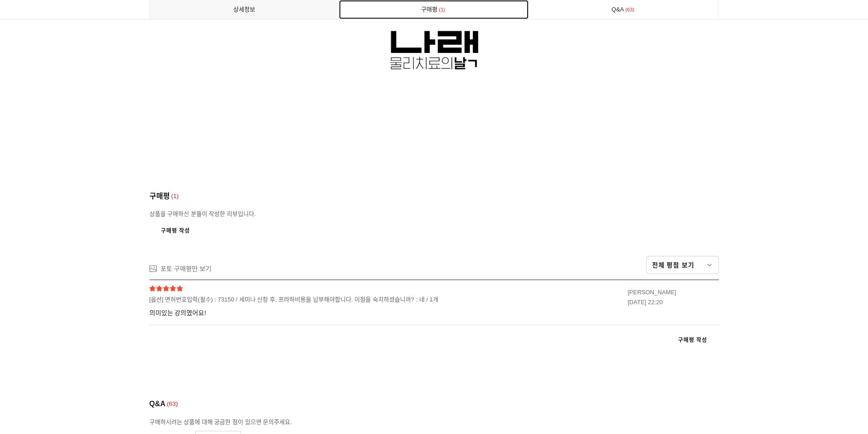  Describe the element at coordinates (297, 299) in the screenshot. I see `span: [옵션] 면허번호입력(필수) : 73150 / 세미나 신청 후, 프라하비용을 납부해야합니다. 이점을 숙지하셨습니까? : 네 / 1개` at that location.